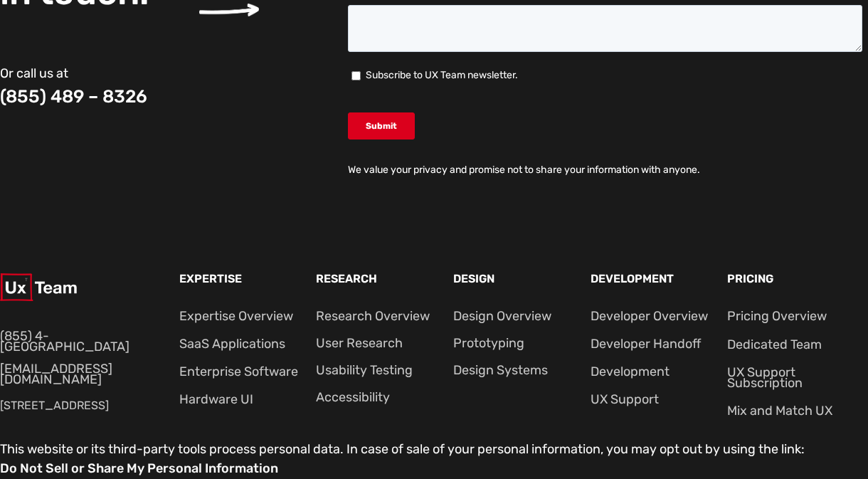  What do you see at coordinates (359, 343) in the screenshot?
I see `a: User Research` at bounding box center [359, 343].